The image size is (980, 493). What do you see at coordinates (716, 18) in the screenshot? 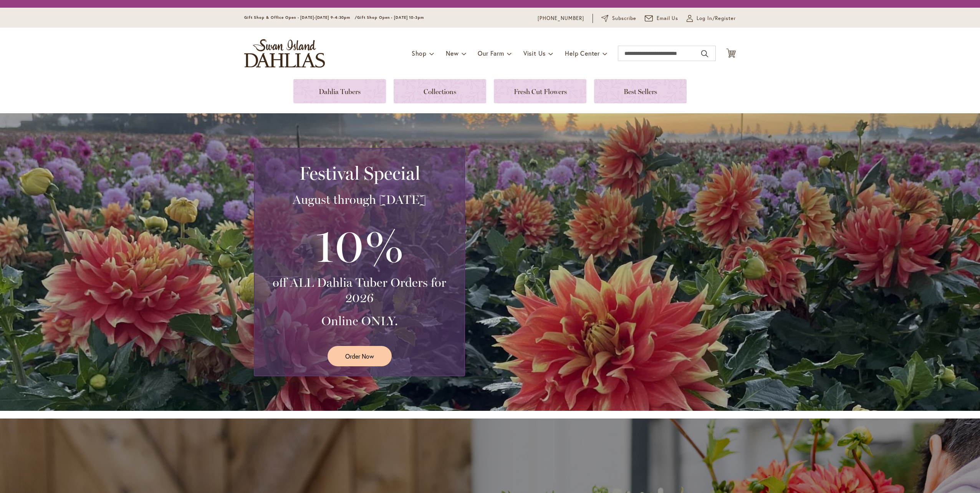
I see `span: Log In/Register` at bounding box center [716, 18].